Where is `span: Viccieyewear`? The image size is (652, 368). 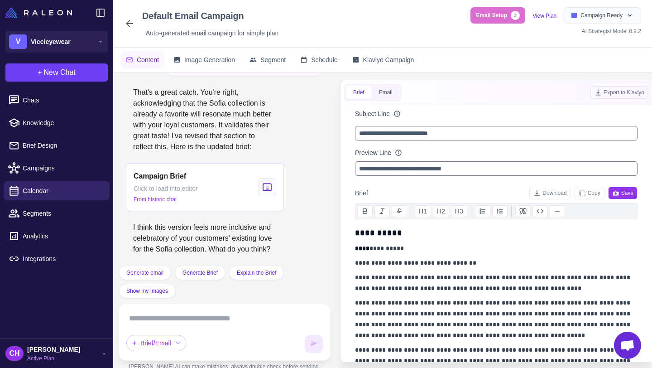
span: Viccieyewear is located at coordinates (51, 42).